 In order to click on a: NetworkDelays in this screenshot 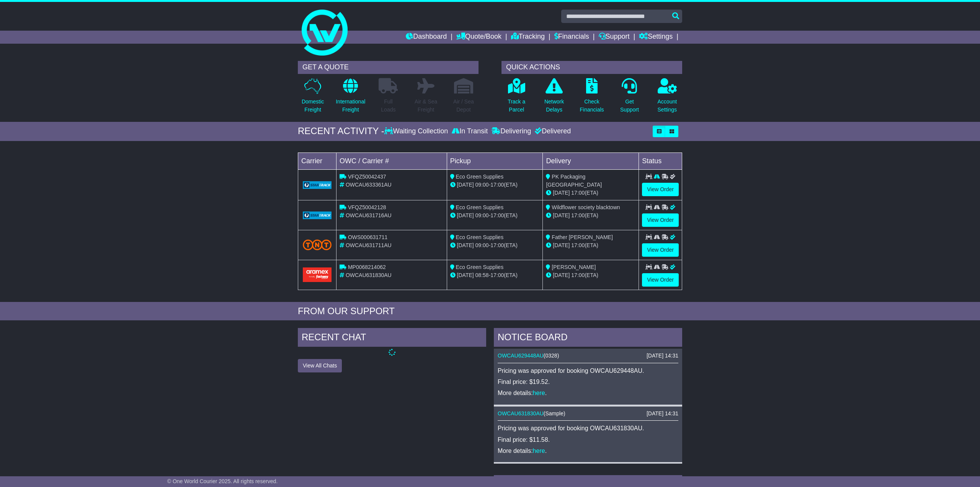, I will do `click(554, 98)`.